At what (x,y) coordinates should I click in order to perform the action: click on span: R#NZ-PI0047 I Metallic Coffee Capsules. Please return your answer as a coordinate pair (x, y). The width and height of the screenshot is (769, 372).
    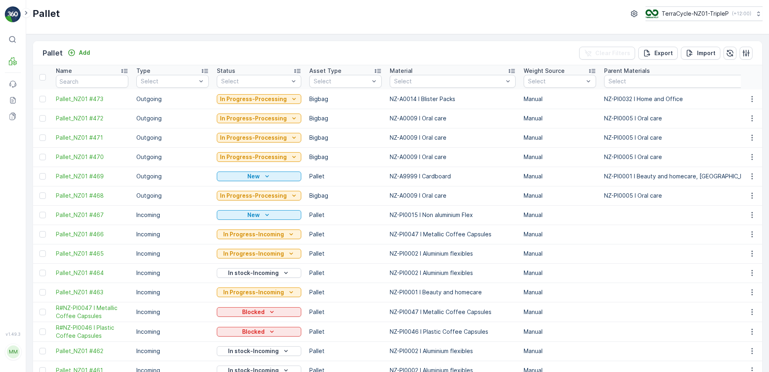
    Looking at the image, I should click on (92, 312).